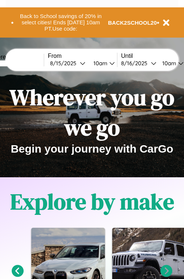 Image resolution: width=184 pixels, height=279 pixels. Describe the element at coordinates (68, 63) in the screenshot. I see `button: 8/15/2025` at that location.